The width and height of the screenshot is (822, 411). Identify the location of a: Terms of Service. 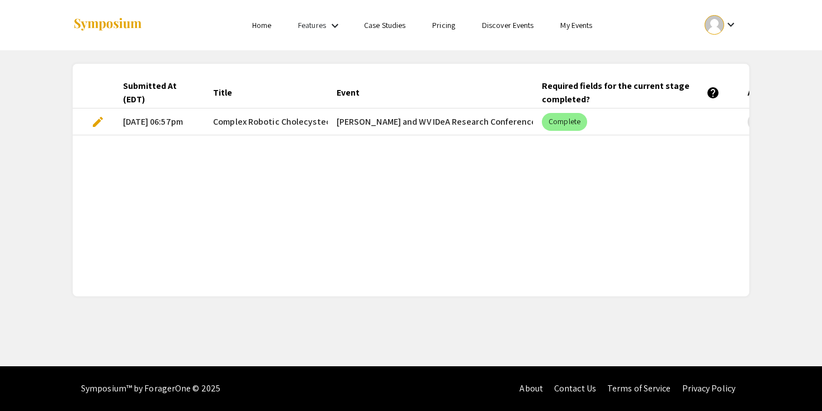
(639, 388).